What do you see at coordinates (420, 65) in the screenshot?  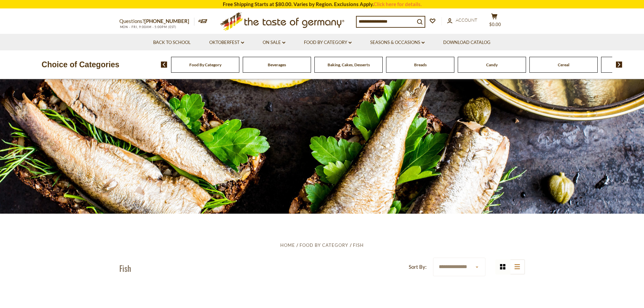 I see `span: Breads` at bounding box center [420, 65].